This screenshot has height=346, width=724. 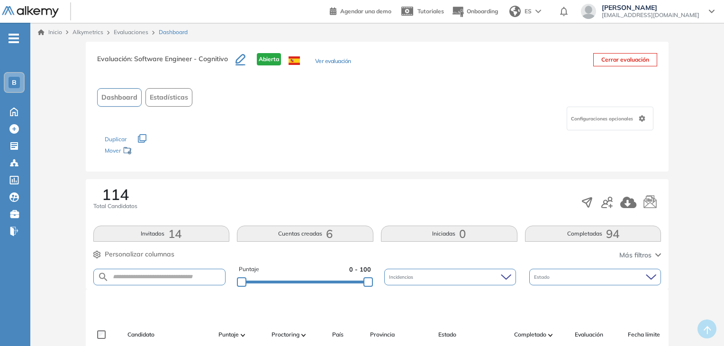 What do you see at coordinates (474, 11) in the screenshot?
I see `button: Onboarding` at bounding box center [474, 11].